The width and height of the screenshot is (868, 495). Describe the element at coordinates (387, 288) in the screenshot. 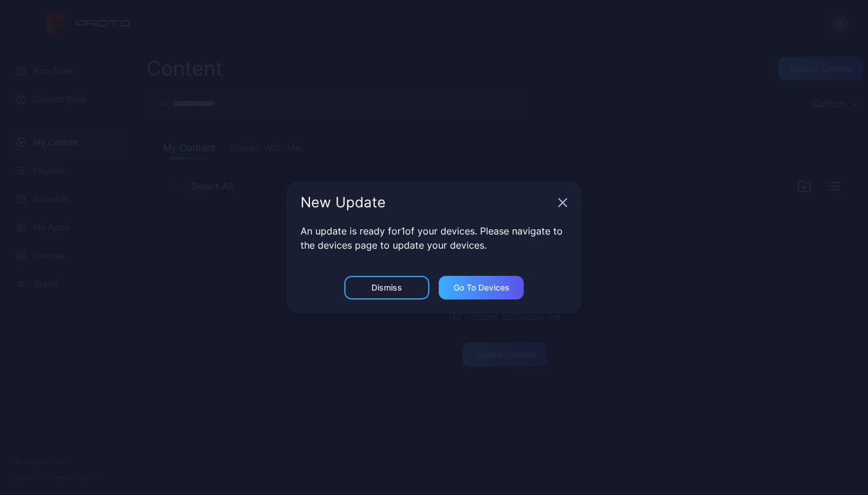

I see `div: Dismiss` at that location.